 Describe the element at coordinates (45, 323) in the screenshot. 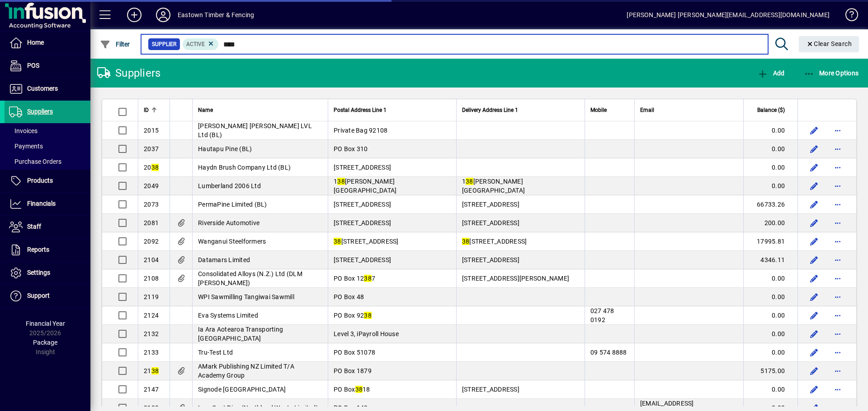

I see `span: Financial Year` at that location.